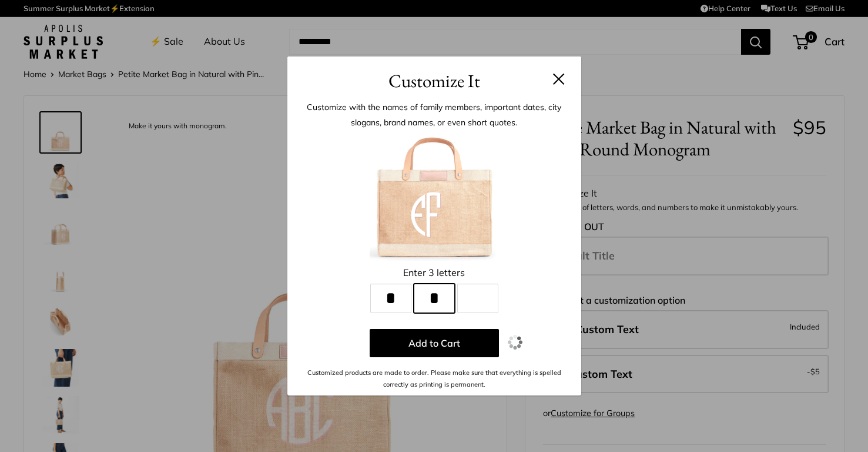 The image size is (868, 452). Describe the element at coordinates (435, 343) in the screenshot. I see `button: Add to Cart` at that location.